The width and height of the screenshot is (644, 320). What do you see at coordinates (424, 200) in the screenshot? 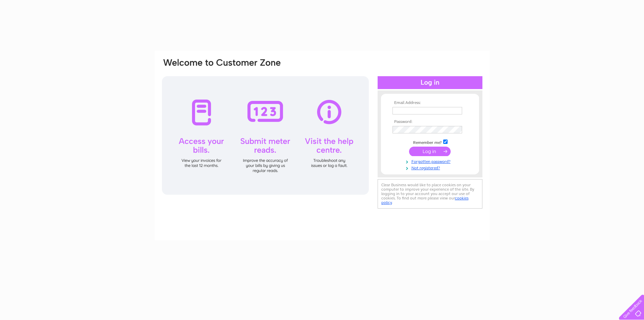
I see `a: cookies policy` at bounding box center [424, 200].